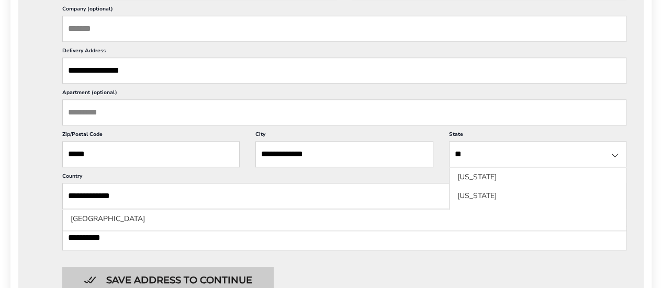 This screenshot has width=662, height=288. What do you see at coordinates (344, 94) in the screenshot?
I see `label: Apartment (optional)` at bounding box center [344, 94].